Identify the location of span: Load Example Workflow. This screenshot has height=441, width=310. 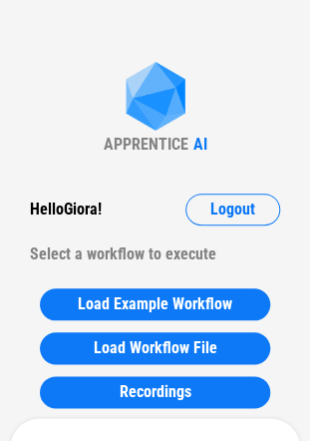
(155, 304).